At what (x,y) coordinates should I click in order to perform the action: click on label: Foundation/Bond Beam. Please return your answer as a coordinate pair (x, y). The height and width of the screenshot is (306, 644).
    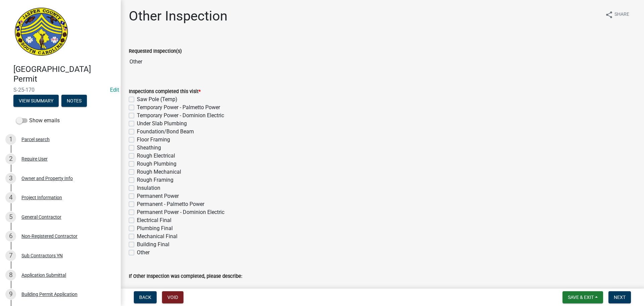
    Looking at the image, I should click on (165, 131).